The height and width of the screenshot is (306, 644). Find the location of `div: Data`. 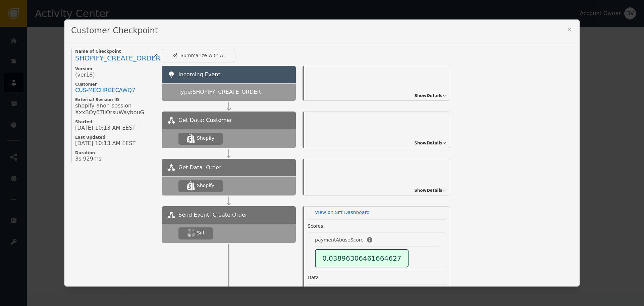

div: Data is located at coordinates (313, 277).